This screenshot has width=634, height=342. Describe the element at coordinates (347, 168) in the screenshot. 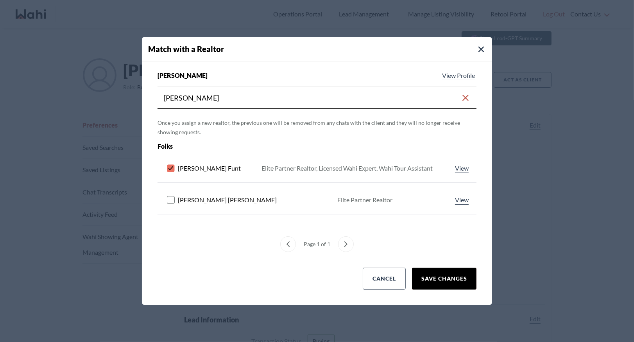

I see `div: Elite Partner Realtor, Licensed Wahi Expert, Wahi Tour Assistant` at that location.